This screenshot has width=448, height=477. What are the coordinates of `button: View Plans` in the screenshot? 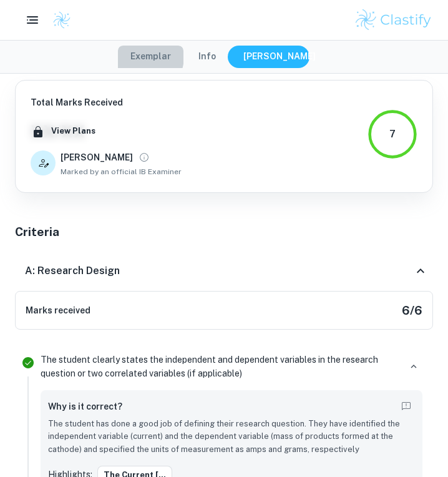 It's located at (73, 131).